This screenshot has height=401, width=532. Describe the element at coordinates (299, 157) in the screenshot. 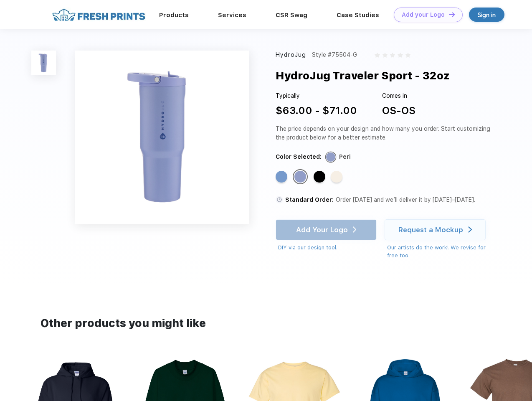

I see `div: Color Selected:` at that location.